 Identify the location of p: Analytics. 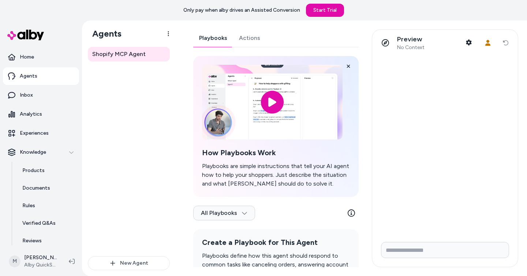
(31, 114).